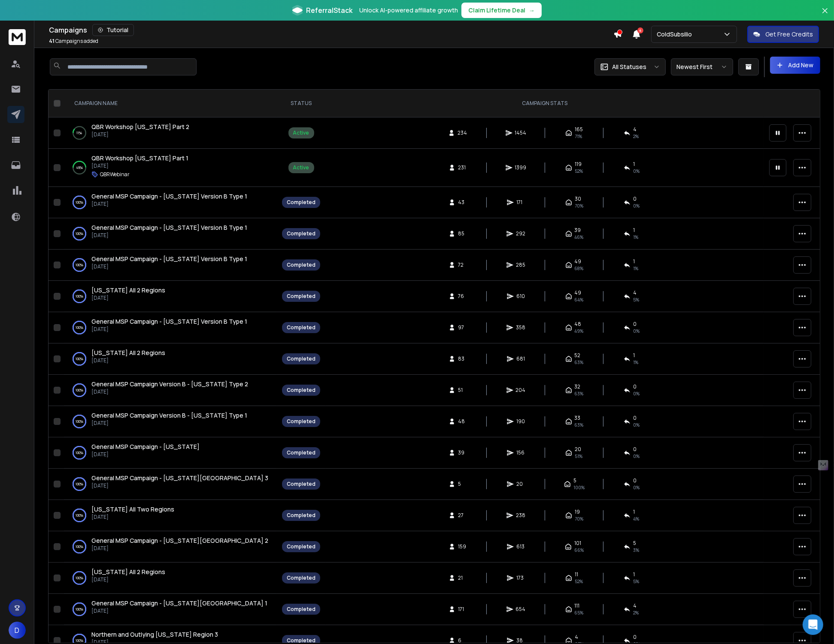 The width and height of the screenshot is (834, 644). Describe the element at coordinates (578, 164) in the screenshot. I see `span: 119` at that location.